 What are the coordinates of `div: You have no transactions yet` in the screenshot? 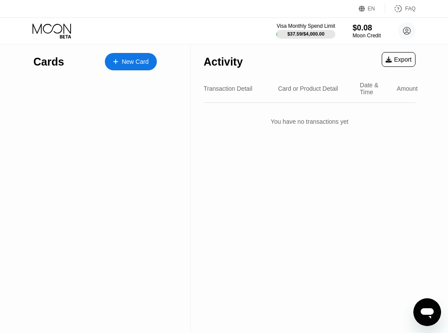 It's located at (310, 121).